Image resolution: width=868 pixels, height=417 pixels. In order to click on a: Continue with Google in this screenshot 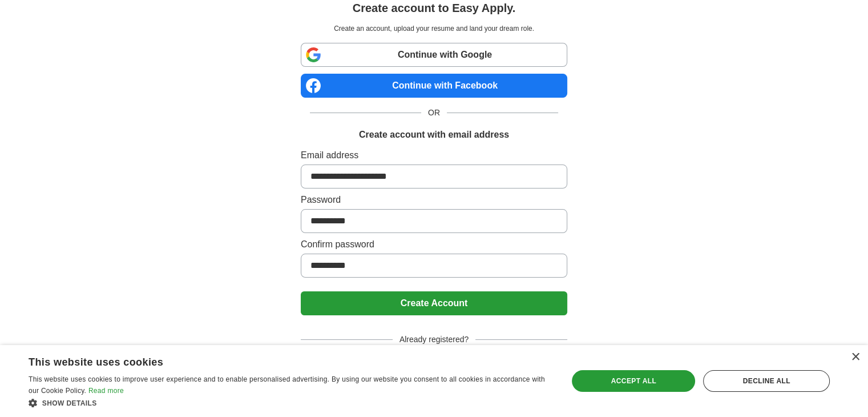, I will do `click(433, 55)`.